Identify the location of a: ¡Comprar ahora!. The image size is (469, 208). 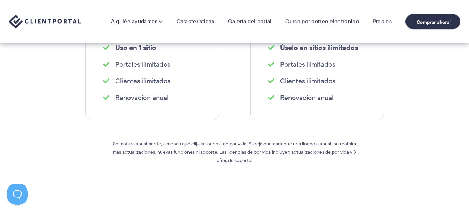
(433, 22).